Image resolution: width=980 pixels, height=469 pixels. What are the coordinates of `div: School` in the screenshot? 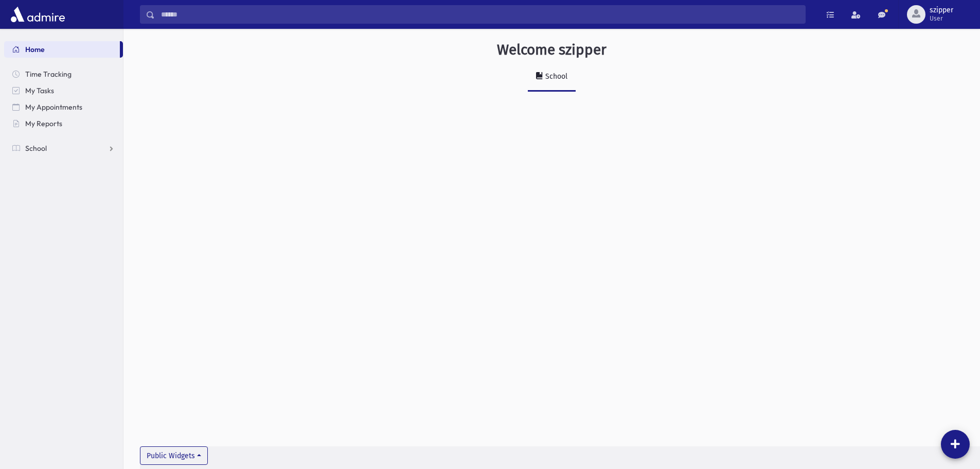 It's located at (555, 76).